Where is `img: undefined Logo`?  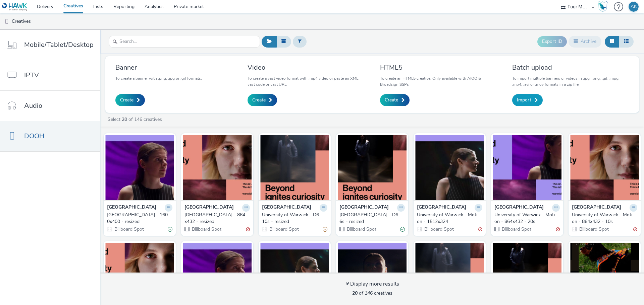
img: undefined Logo is located at coordinates (14, 7).